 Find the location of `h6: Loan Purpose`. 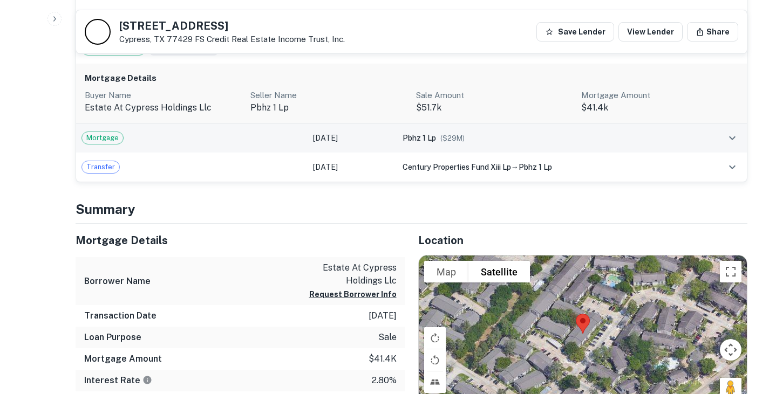

h6: Loan Purpose is located at coordinates (113, 338).